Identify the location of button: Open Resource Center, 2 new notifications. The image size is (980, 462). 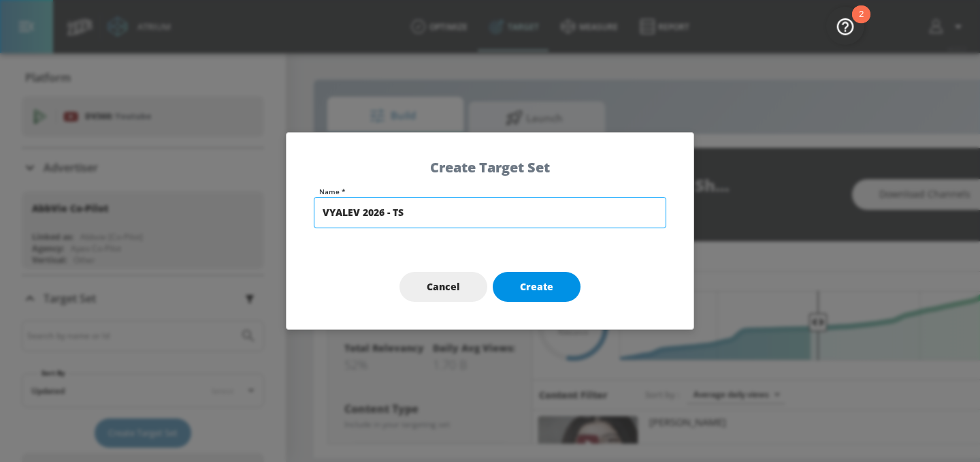
(845, 26).